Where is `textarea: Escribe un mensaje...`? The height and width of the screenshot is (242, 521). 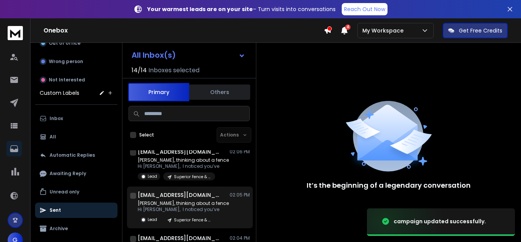 textarea: Escribe un mensaje... is located at coordinates (76, 173).